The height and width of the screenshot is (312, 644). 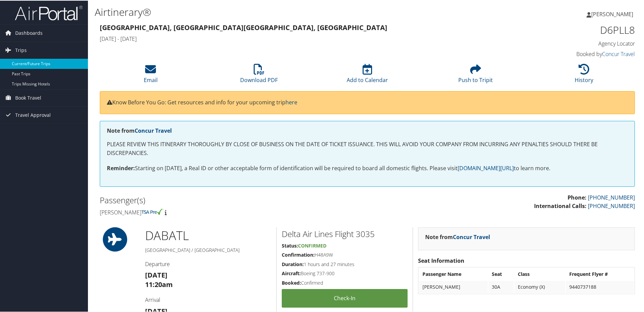 I want to click on h5: 1 hours and 27 minutes, so click(x=345, y=264).